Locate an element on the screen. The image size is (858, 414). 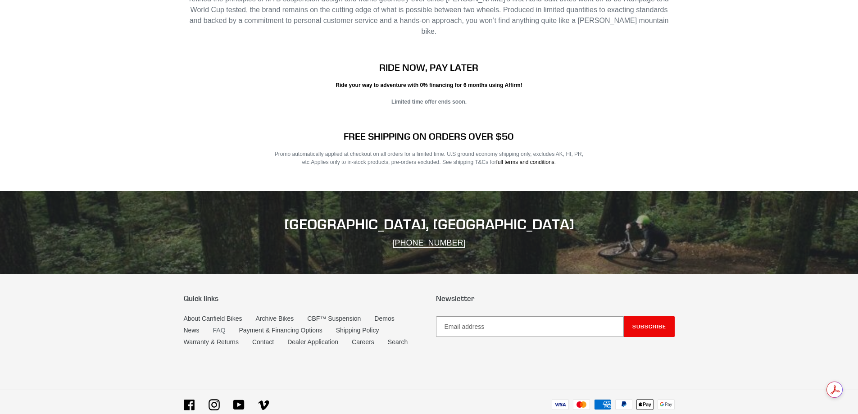
strong: Ride your way to adventure with 0% financing for 6 months using Affirm! is located at coordinates (429, 85).